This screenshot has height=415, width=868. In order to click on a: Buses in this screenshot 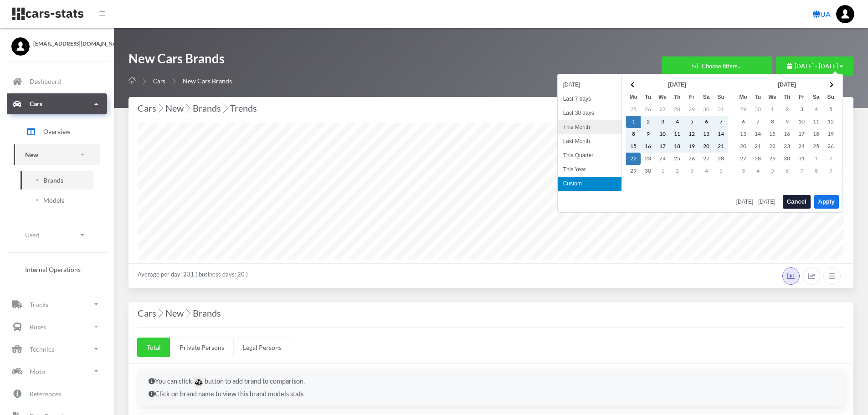, I will do `click(57, 327)`.